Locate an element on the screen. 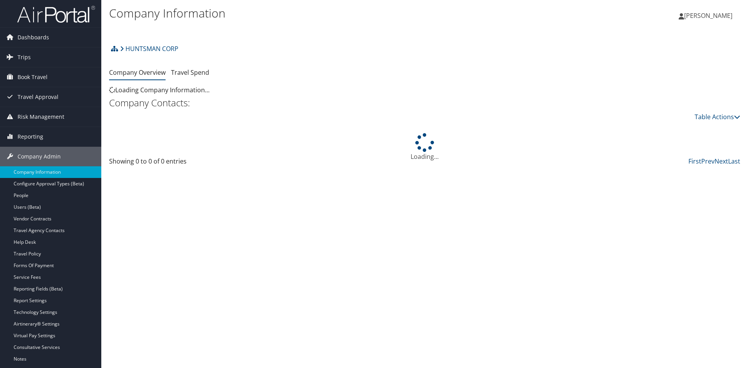  a: First is located at coordinates (694, 161).